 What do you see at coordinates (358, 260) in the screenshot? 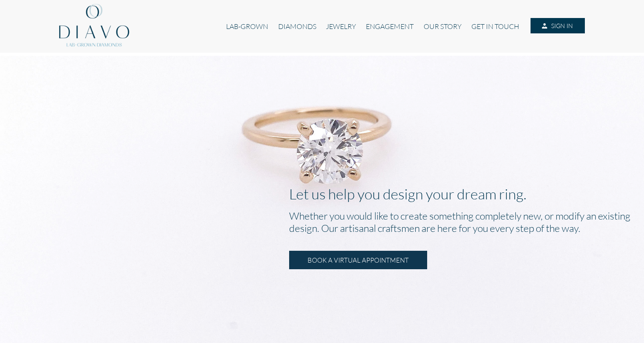
I see `a: BOOK A VIRTUAL APPOINTMENT` at bounding box center [358, 260].